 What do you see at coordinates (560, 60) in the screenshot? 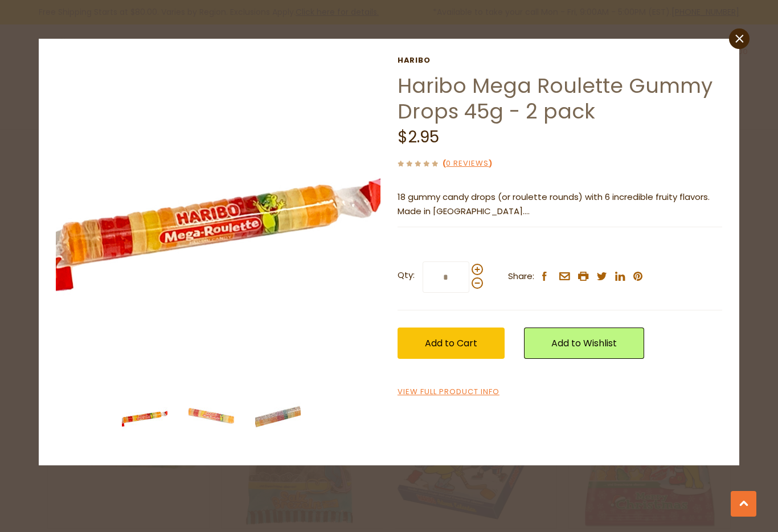
I see `a: Haribo` at bounding box center [560, 60].